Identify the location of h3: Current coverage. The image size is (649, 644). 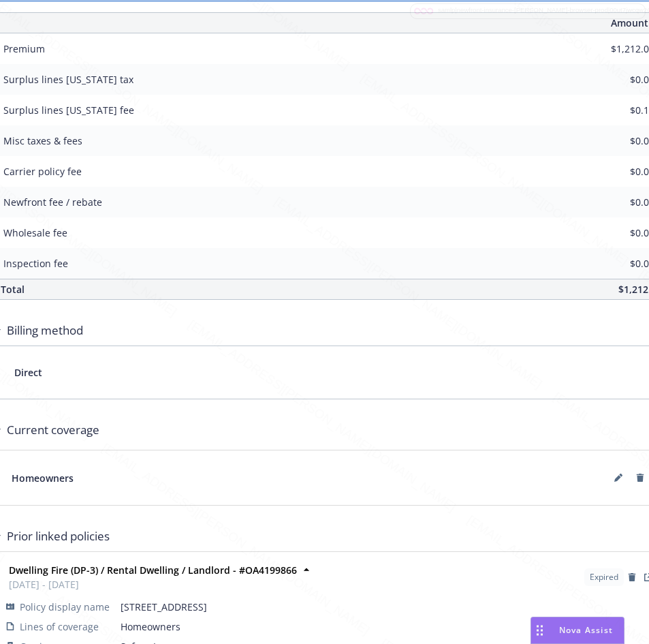
(53, 430).